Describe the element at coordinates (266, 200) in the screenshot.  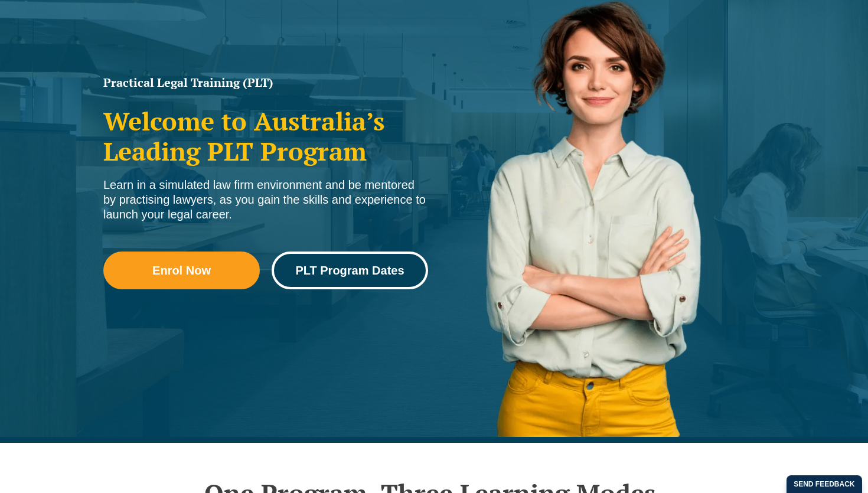
I see `div: Learn in a simulated law firm environment and be mentored by practising lawyers, as you gain the ...` at that location.